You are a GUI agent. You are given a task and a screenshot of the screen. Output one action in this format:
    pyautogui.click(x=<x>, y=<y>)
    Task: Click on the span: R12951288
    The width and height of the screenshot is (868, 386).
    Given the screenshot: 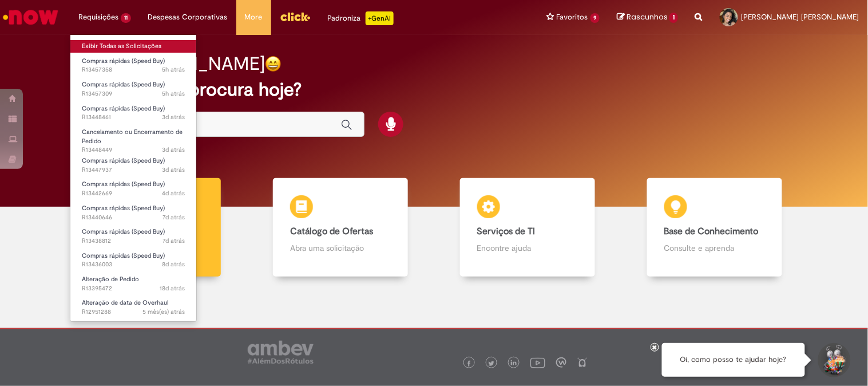 What is the action you would take?
    pyautogui.click(x=133, y=312)
    